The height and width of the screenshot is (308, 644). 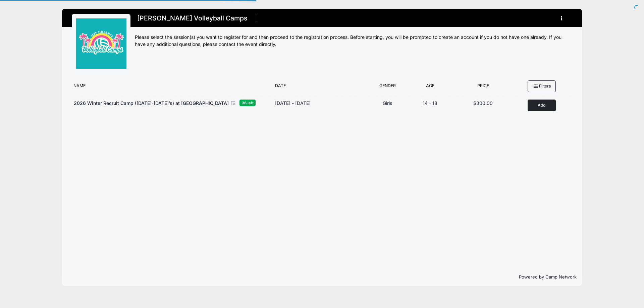 What do you see at coordinates (101, 44) in the screenshot?
I see `img: logo` at bounding box center [101, 44].